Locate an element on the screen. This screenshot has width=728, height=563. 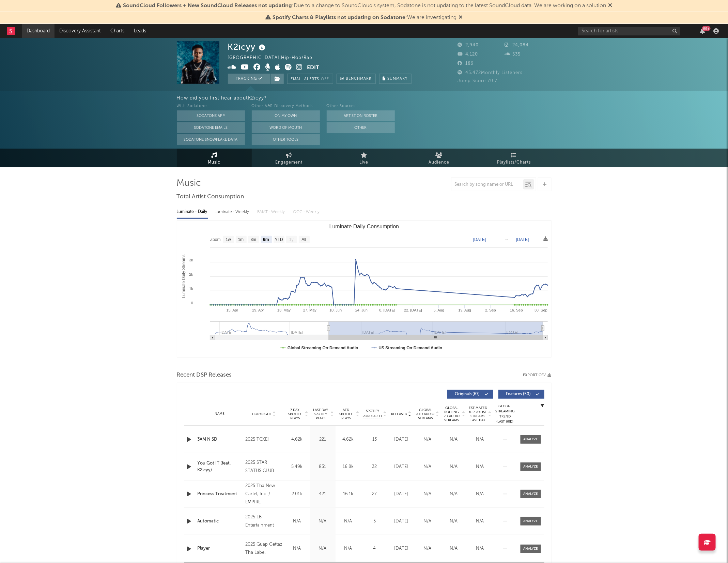
span: Global Rolling 7D Audio Streams is located at coordinates (452, 414).